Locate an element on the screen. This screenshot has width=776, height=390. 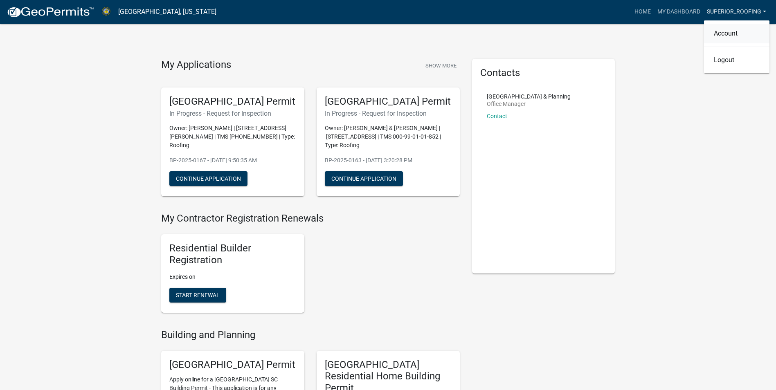
div: superior_roofing is located at coordinates (737, 47).